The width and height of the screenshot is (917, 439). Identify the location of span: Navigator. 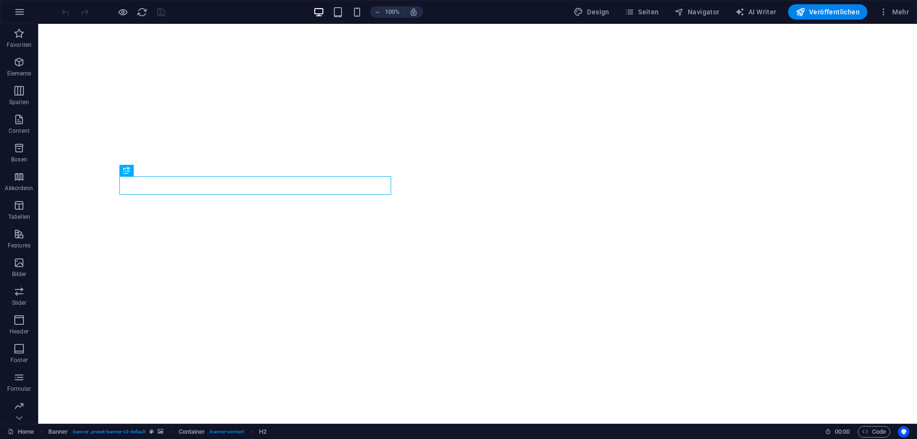
(697, 12).